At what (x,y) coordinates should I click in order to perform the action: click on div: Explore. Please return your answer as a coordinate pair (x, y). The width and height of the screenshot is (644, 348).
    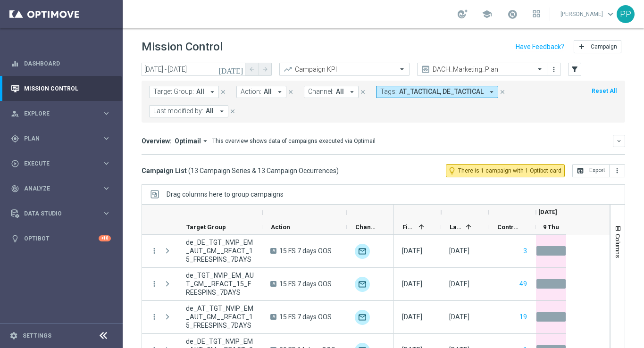
    Looking at the image, I should click on (56, 114).